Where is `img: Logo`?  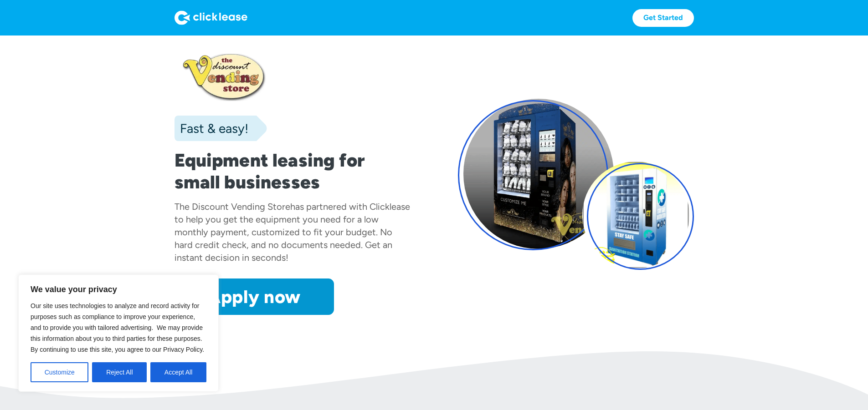
img: Logo is located at coordinates (211, 18).